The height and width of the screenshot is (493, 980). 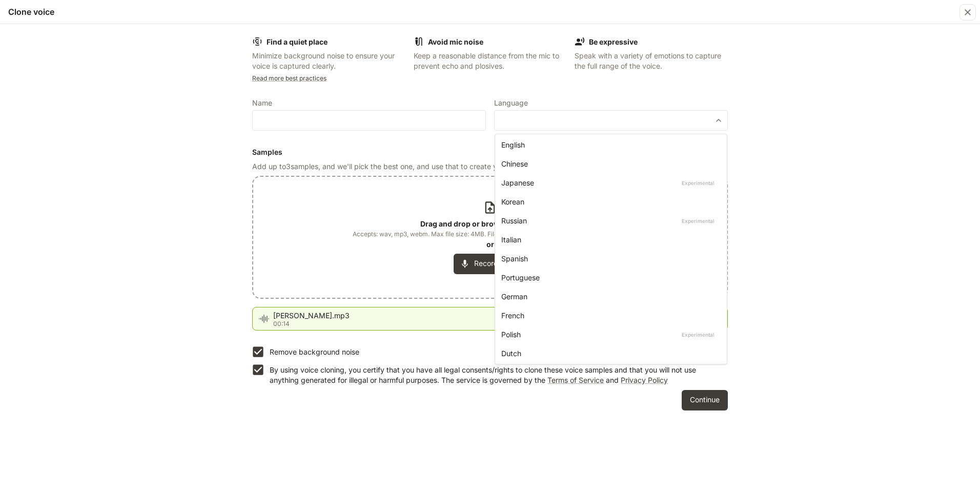 I want to click on div: Portuguese, so click(x=609, y=277).